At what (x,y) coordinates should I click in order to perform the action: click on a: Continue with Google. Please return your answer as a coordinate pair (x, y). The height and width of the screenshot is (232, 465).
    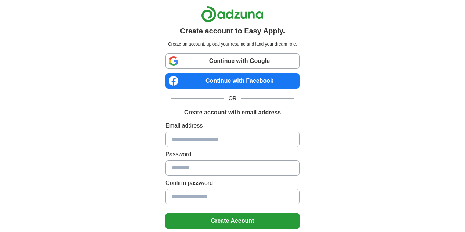
    Looking at the image, I should click on (232, 61).